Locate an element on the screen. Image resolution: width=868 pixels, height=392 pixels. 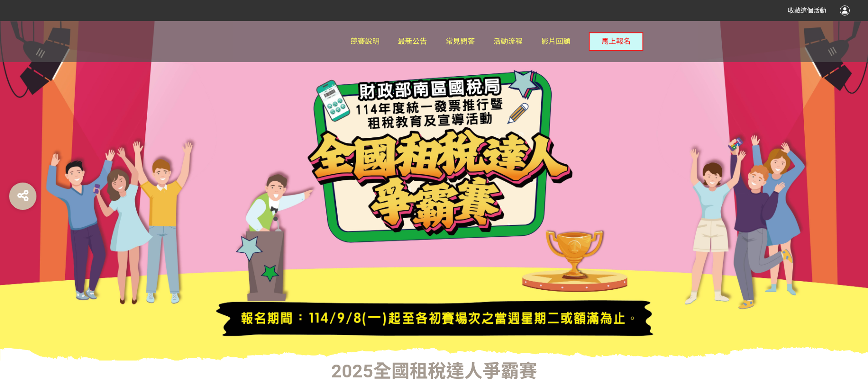
span: 影片回顧 is located at coordinates (556, 41).